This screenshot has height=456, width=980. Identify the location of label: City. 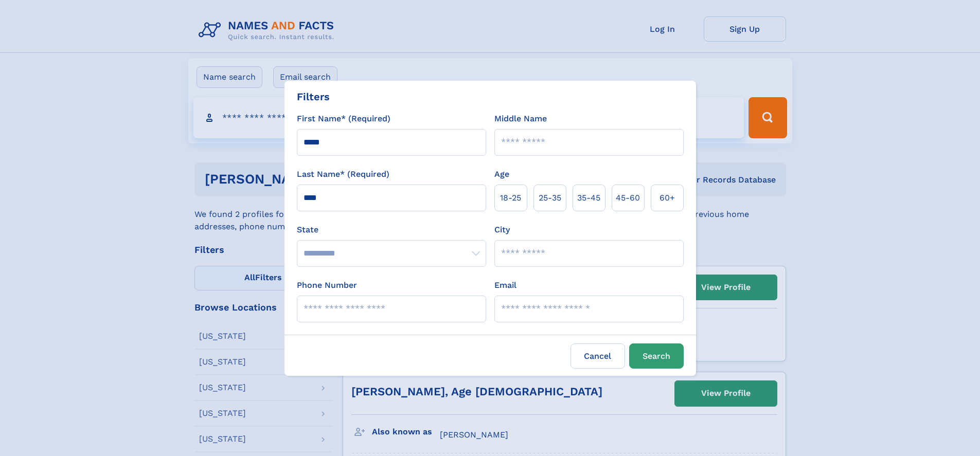
(502, 230).